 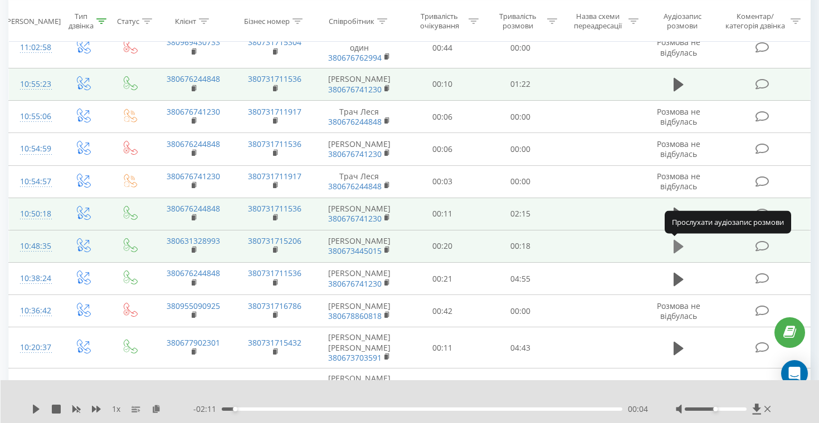 I want to click on div: 10:54:57, so click(x=33, y=182).